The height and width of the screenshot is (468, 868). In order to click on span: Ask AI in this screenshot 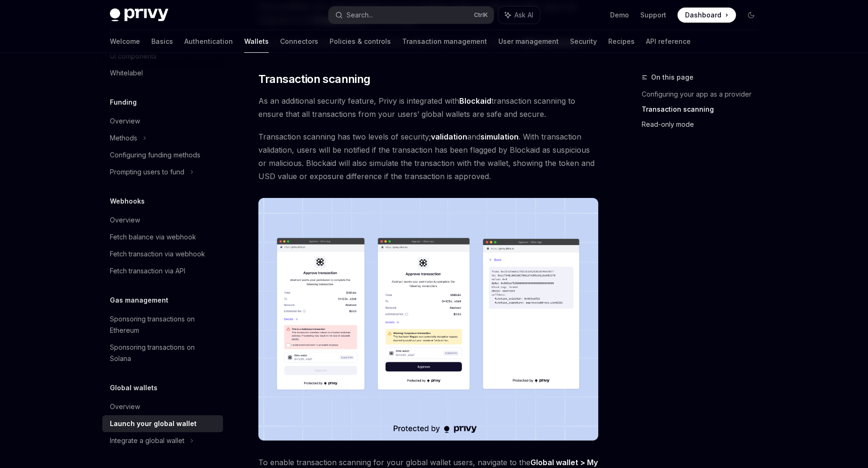, I will do `click(524, 15)`.